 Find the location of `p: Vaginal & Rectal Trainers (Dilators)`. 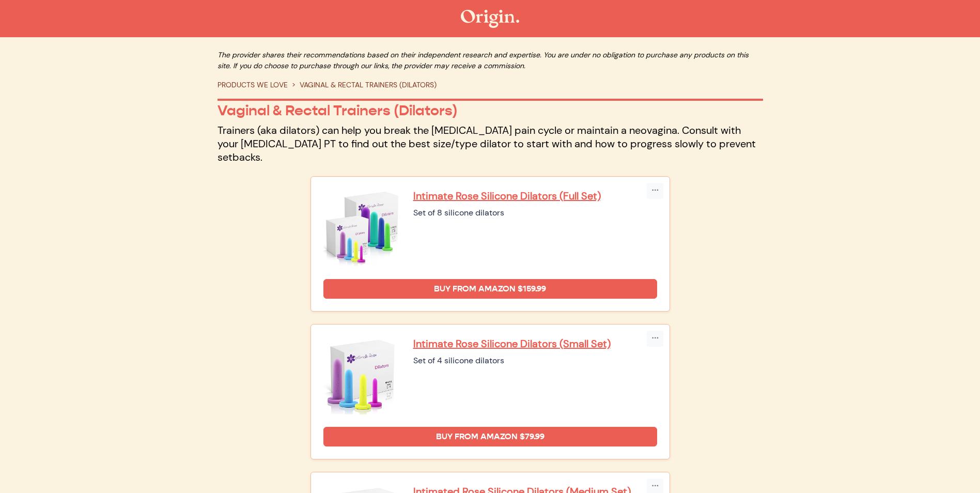

p: Vaginal & Rectal Trainers (Dilators) is located at coordinates (490, 110).